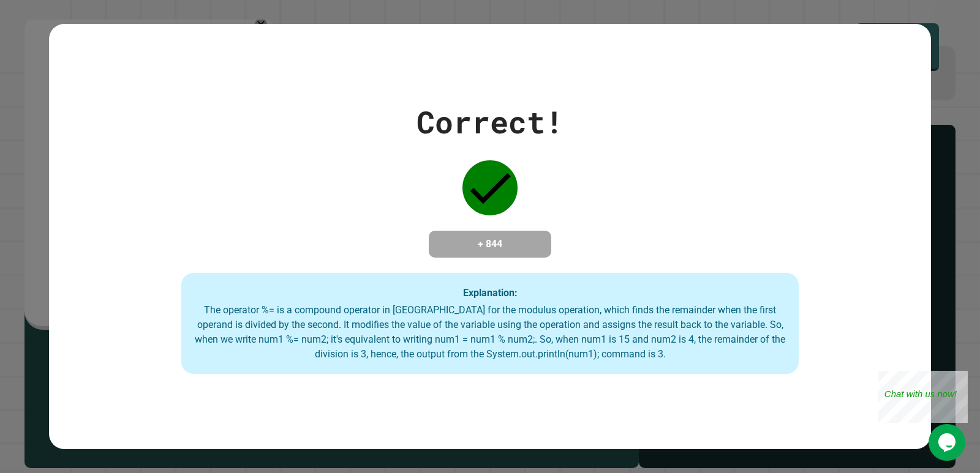  I want to click on strong: Explanation:, so click(490, 292).